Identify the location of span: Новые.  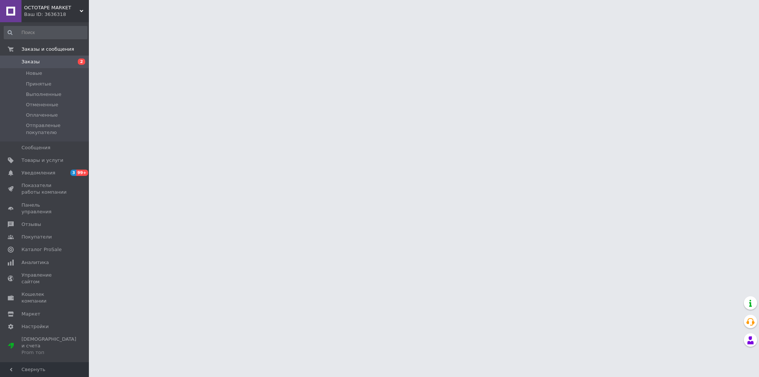
(34, 73).